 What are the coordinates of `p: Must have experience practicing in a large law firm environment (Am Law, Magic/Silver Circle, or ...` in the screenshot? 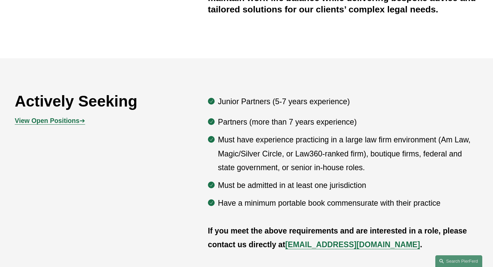 It's located at (348, 154).